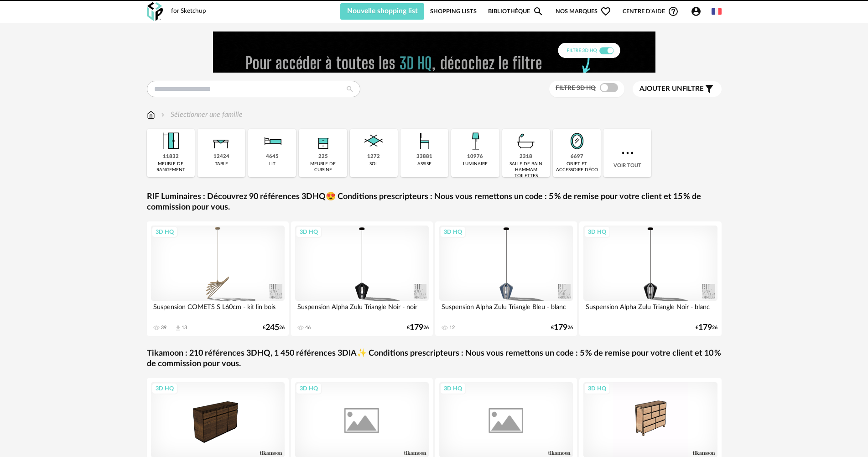 Image resolution: width=868 pixels, height=457 pixels. What do you see at coordinates (516, 11) in the screenshot?
I see `a: BibliothèqueMagnify icon` at bounding box center [516, 11].